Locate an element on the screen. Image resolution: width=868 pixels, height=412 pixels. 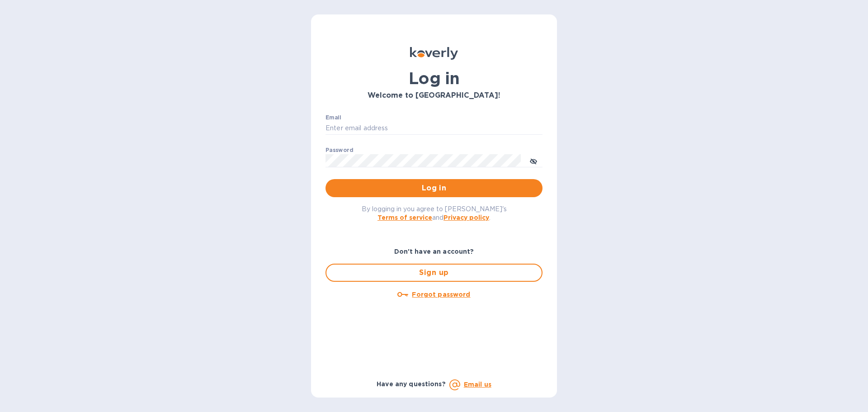
label: Password is located at coordinates (339, 150).